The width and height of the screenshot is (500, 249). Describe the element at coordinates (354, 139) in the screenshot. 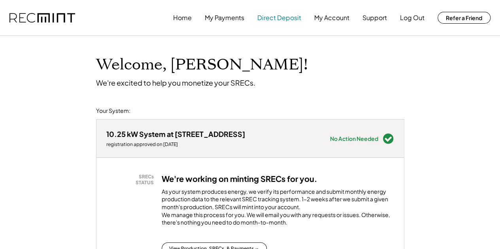

I see `div: No Action Needed` at that location.